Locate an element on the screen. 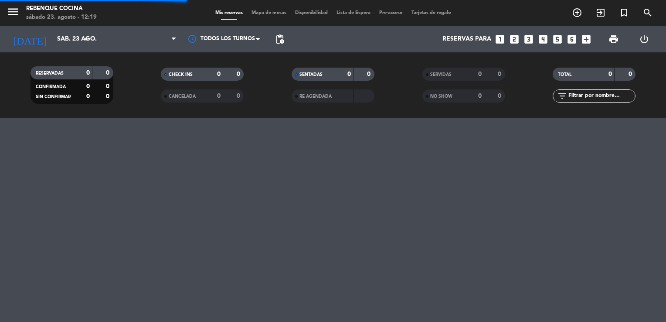 This screenshot has width=666, height=322. span: print is located at coordinates (613, 39).